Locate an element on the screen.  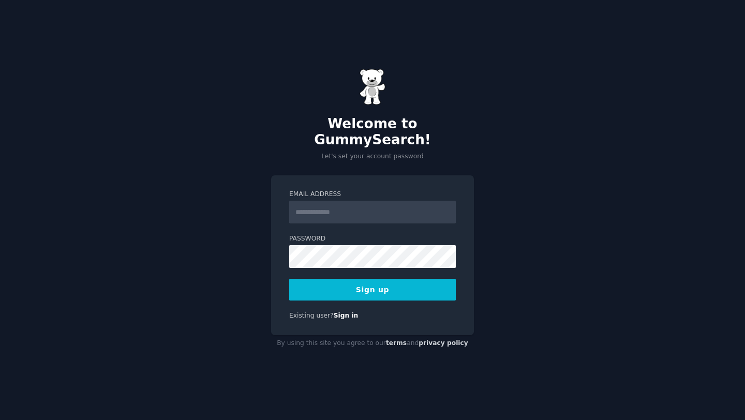
h2: Welcome to GummySearch! is located at coordinates (373, 132).